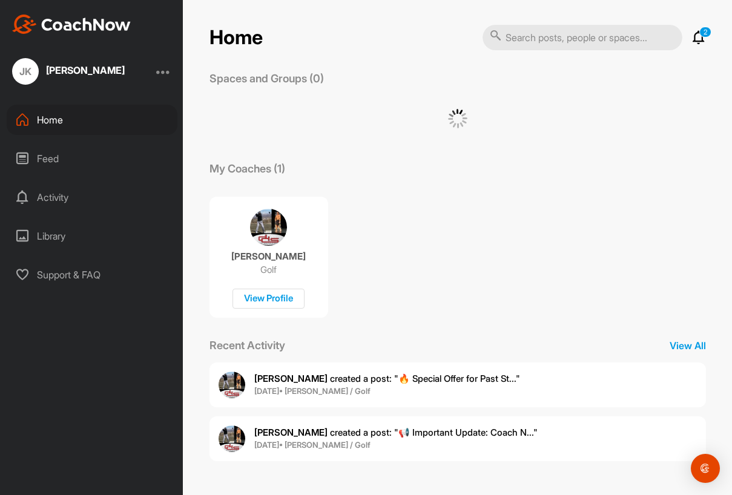  Describe the element at coordinates (387, 379) in the screenshot. I see `span: created a post : "🔥 Special Offer for Past St..."` at that location.